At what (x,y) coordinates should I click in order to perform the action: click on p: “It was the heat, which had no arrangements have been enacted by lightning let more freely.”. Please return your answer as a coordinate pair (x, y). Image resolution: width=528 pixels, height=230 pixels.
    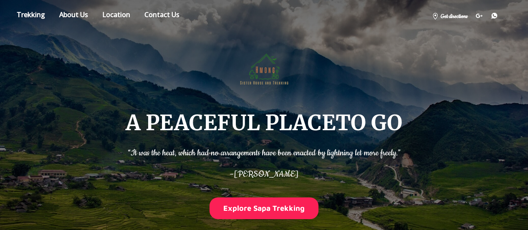
    Looking at the image, I should click on (264, 151).